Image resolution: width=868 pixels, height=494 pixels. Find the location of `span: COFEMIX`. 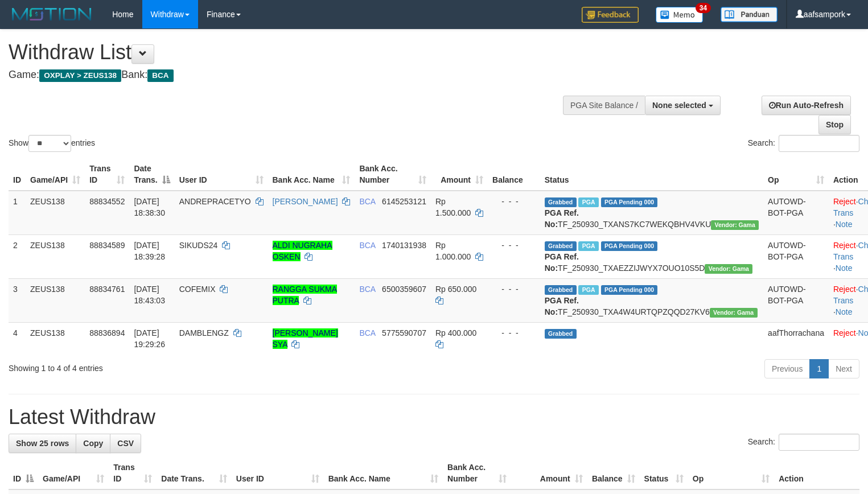

span: COFEMIX is located at coordinates (197, 289).